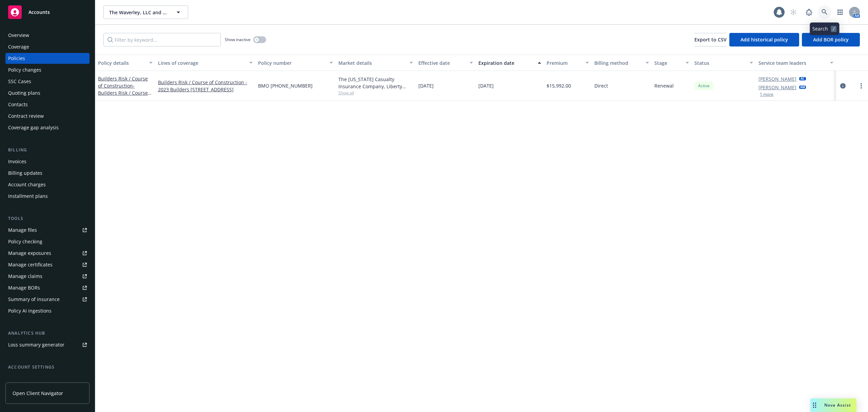 The image size is (868, 412). I want to click on a: Accounts, so click(47, 12).